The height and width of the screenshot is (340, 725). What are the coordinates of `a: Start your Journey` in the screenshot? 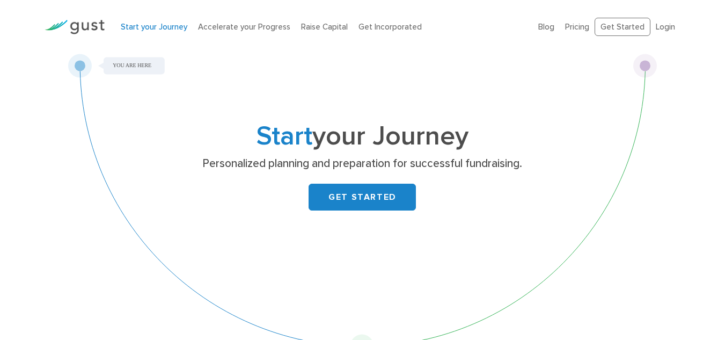 It's located at (154, 27).